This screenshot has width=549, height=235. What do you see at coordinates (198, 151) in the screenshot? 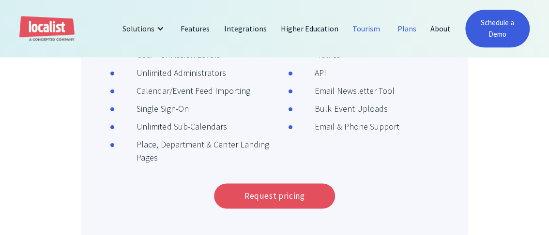
I see `div: Place, Department & Center Landing Pages` at bounding box center [198, 151].